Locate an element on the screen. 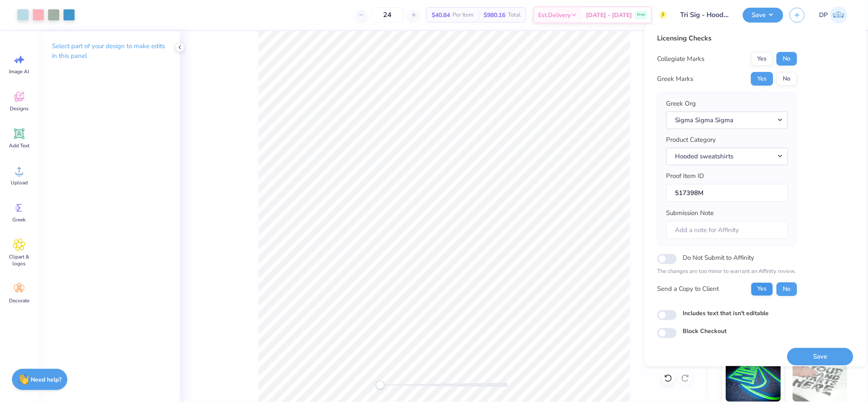 Image resolution: width=868 pixels, height=402 pixels. label: Proof Item ID is located at coordinates (685, 176).